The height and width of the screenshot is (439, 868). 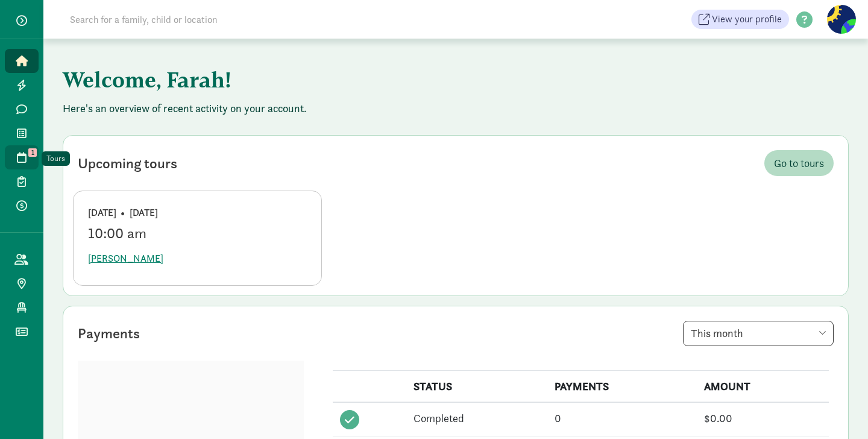 What do you see at coordinates (477, 386) in the screenshot?
I see `th: STATUS` at bounding box center [477, 386].